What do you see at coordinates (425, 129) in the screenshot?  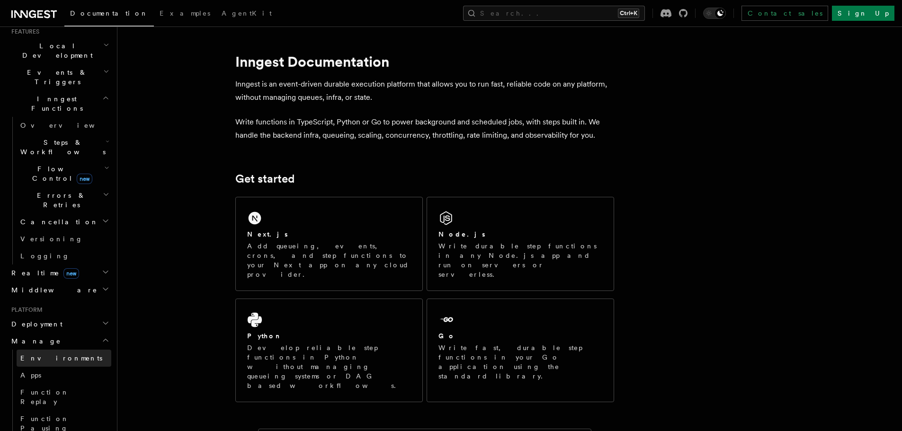 I see `p: Write functions in TypeScript, Python or Go to power background and scheduled jobs, with steps bu...` at bounding box center [425, 129].